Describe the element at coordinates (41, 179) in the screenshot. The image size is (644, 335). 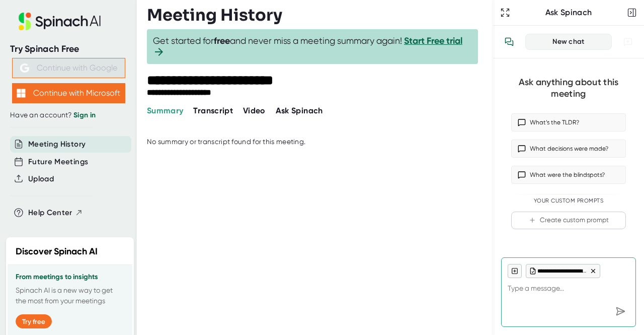
I see `span: Upload` at that location.